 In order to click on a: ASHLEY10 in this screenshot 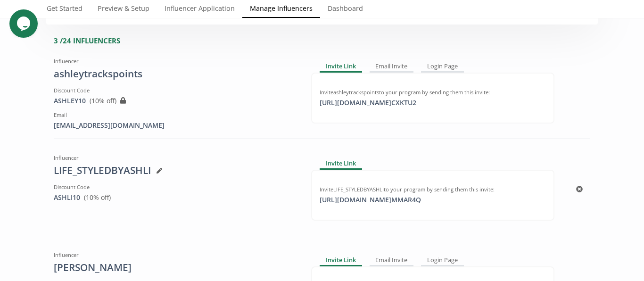, I will do `click(70, 100)`.